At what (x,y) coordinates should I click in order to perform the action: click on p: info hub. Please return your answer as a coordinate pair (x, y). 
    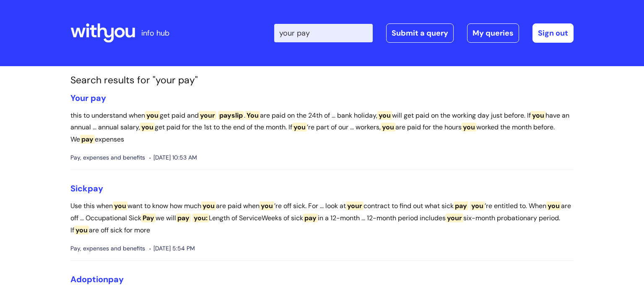
    Looking at the image, I should click on (155, 33).